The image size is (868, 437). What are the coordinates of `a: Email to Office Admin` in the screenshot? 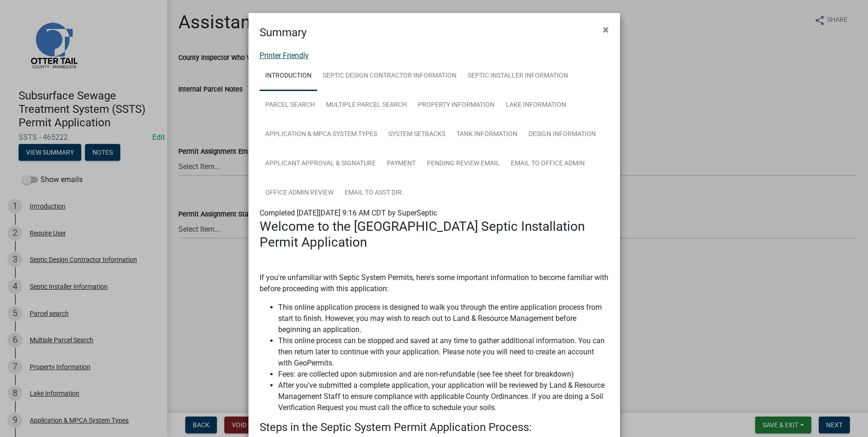 It's located at (548, 164).